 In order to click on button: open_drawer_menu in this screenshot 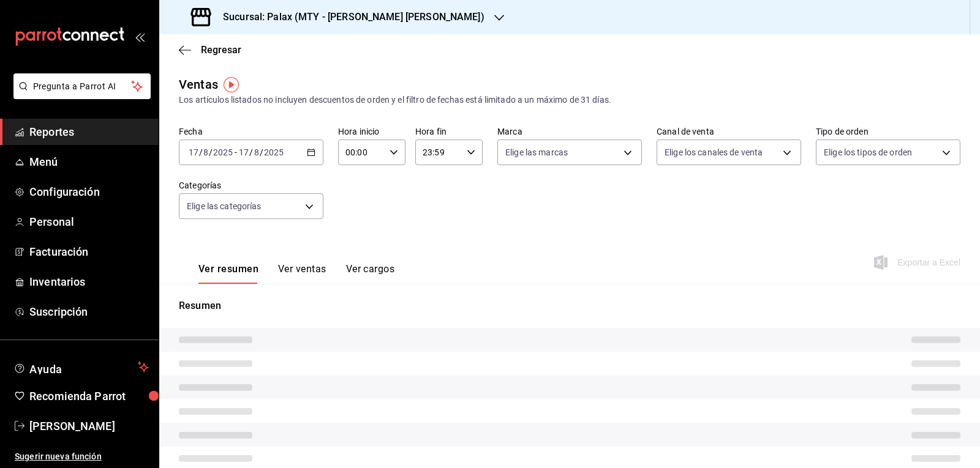, I will do `click(139, 37)`.